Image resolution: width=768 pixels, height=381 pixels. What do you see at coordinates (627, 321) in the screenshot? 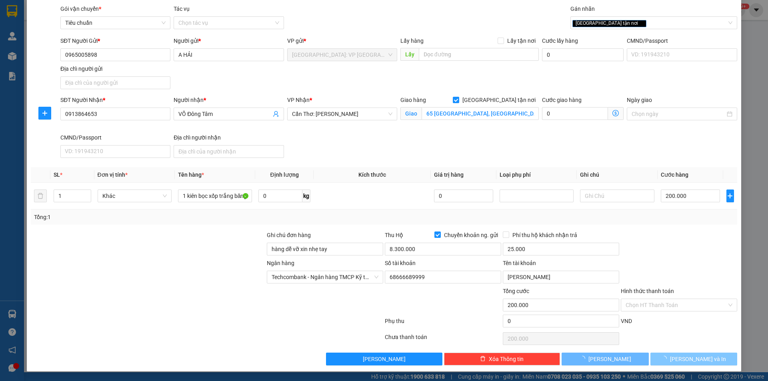
I see `span: VND` at bounding box center [627, 321].